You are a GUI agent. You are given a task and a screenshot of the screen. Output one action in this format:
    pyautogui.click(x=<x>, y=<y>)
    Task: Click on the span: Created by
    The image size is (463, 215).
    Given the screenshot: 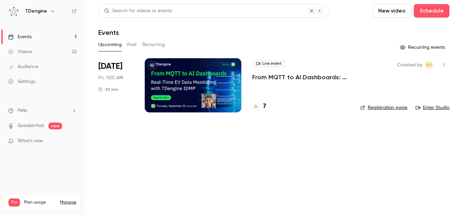 What is the action you would take?
    pyautogui.click(x=410, y=65)
    